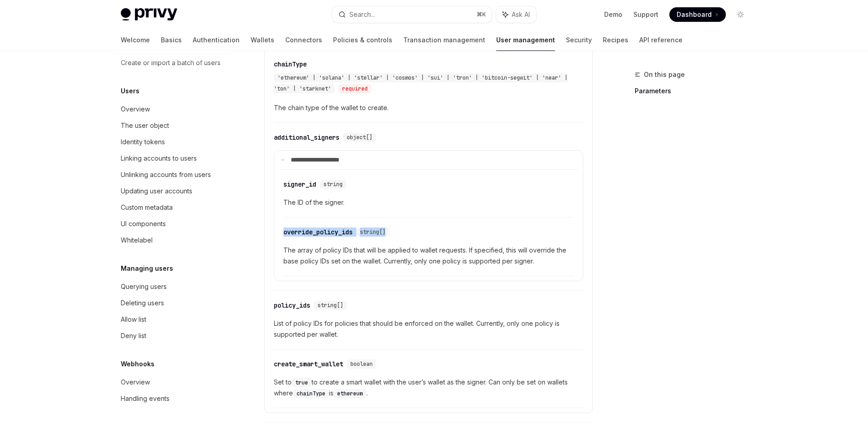 The width and height of the screenshot is (868, 425). Describe the element at coordinates (172, 336) in the screenshot. I see `a: Deny list` at that location.